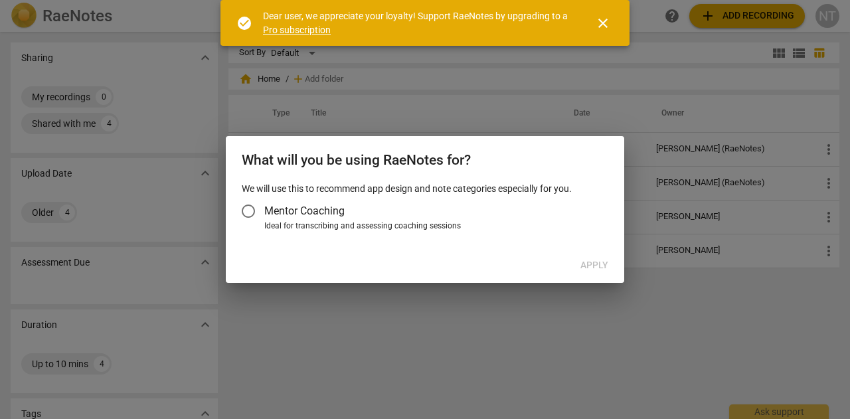 The width and height of the screenshot is (850, 419). What do you see at coordinates (603, 23) in the screenshot?
I see `span: close` at bounding box center [603, 23].